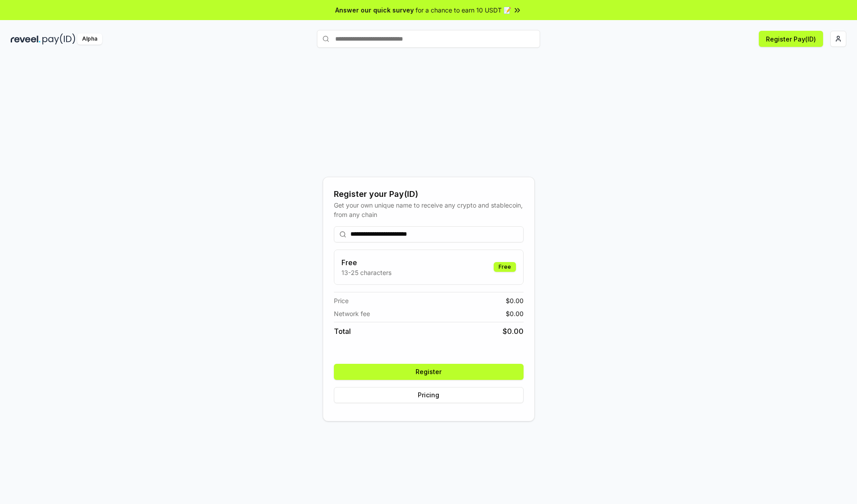  I want to click on span: for a chance to earn 10 USDT 📝, so click(463, 10).